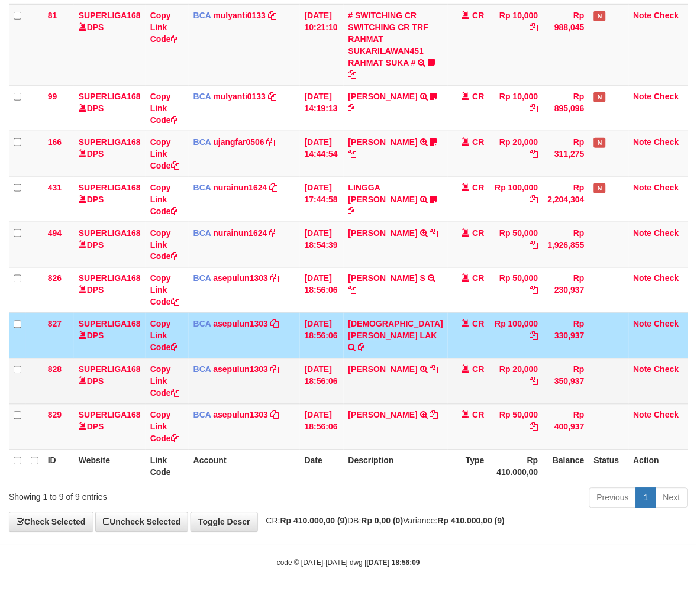  Describe the element at coordinates (516, 45) in the screenshot. I see `td: Rp 10,000` at that location.